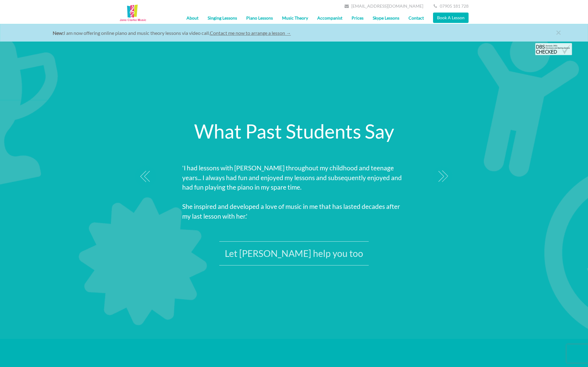  What do you see at coordinates (417, 18) in the screenshot?
I see `a: Contact` at bounding box center [417, 18].